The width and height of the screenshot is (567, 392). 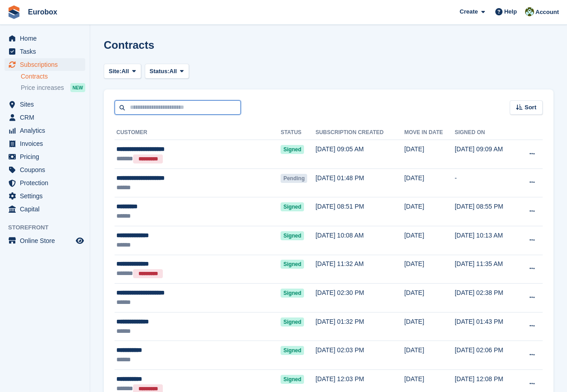 I want to click on span: Price increases, so click(x=43, y=88).